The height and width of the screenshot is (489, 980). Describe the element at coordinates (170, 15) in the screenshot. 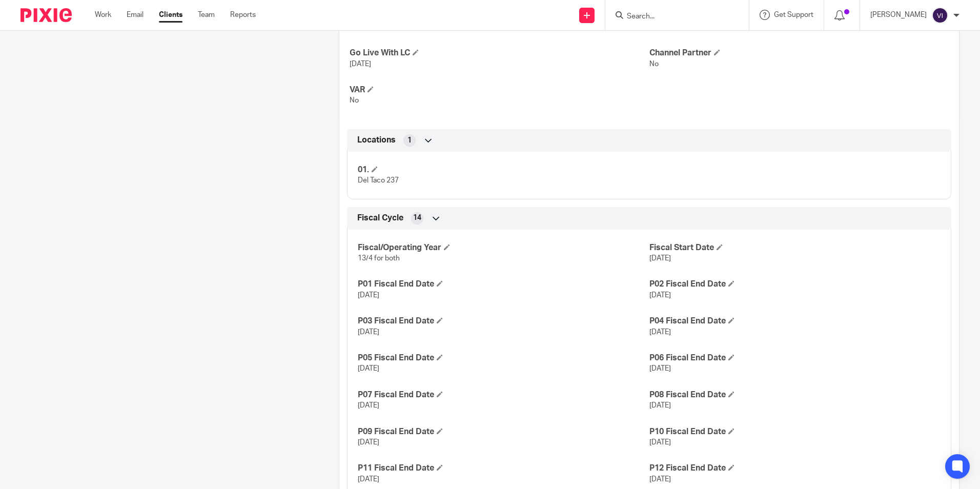

I see `a: Clients` at that location.